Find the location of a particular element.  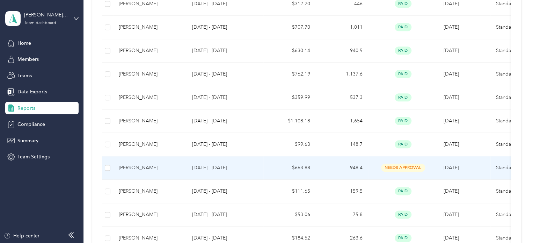

td: $1,108.18 is located at coordinates (289, 121).